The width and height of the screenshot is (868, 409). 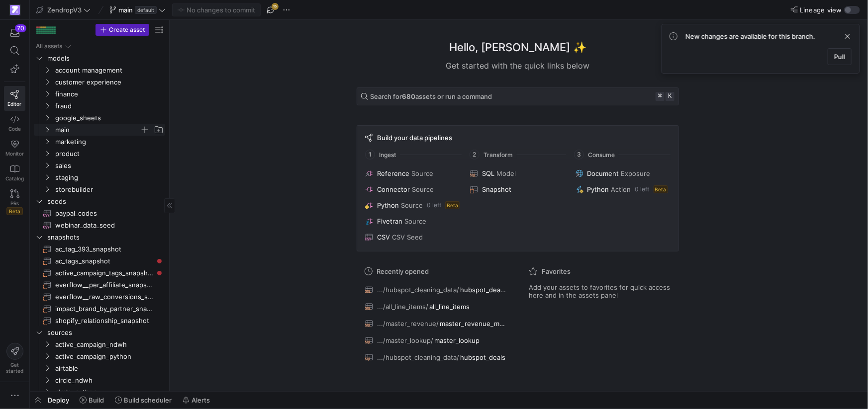 I want to click on a: https://storage.googleapis.com/y42-prod-data-exchange/images/qZXOSqkTtPuVcXVzF40oUlM07HVTwZXfPK0U..., so click(x=15, y=10).